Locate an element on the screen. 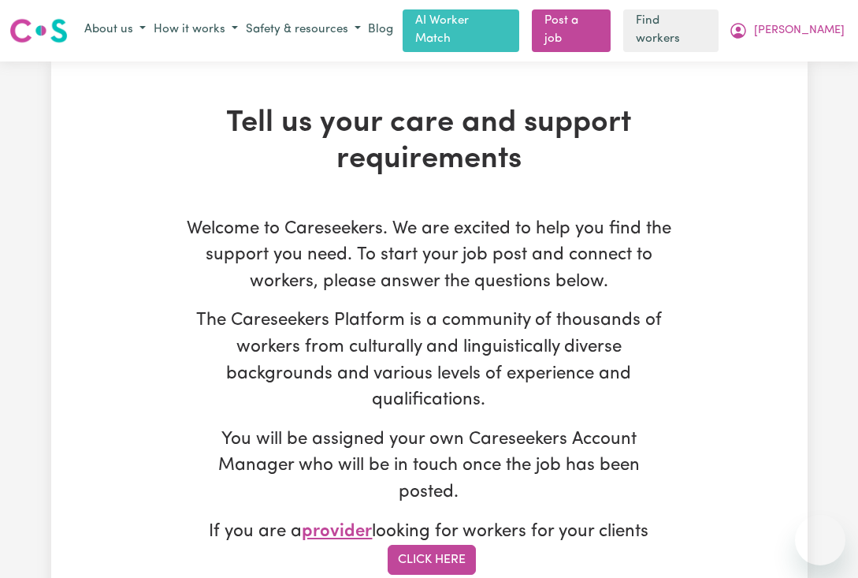 The image size is (858, 578). button: Safety & resources is located at coordinates (303, 30).